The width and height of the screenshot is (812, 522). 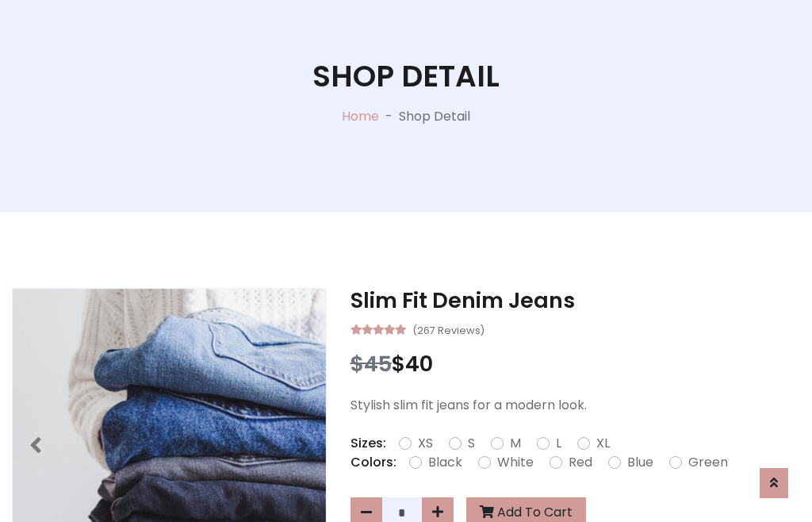 I want to click on h3: Slim Fit Denim Jeans, so click(x=575, y=301).